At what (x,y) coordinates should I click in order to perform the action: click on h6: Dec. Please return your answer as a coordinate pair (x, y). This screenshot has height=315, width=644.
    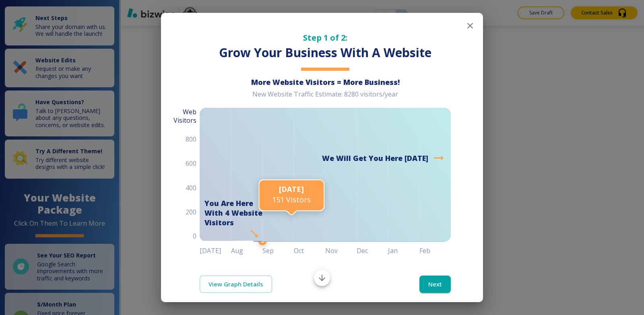
    Looking at the image, I should click on (372, 250).